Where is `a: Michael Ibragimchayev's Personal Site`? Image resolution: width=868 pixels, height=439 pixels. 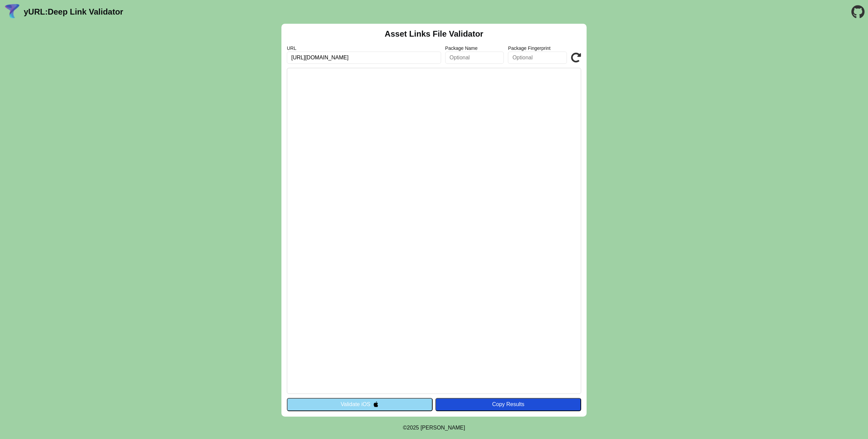
a: Michael Ibragimchayev's Personal Site is located at coordinates (443, 427).